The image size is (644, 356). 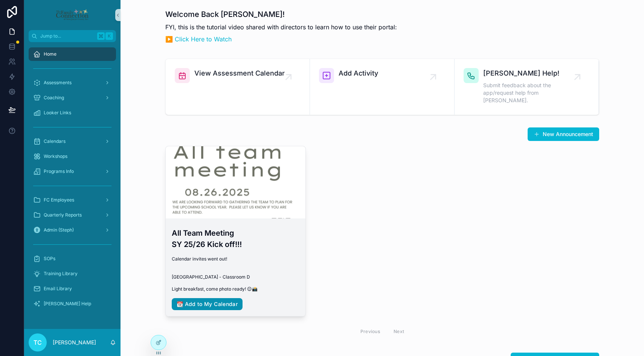 What do you see at coordinates (54, 141) in the screenshot?
I see `span: Calendars` at bounding box center [54, 141].